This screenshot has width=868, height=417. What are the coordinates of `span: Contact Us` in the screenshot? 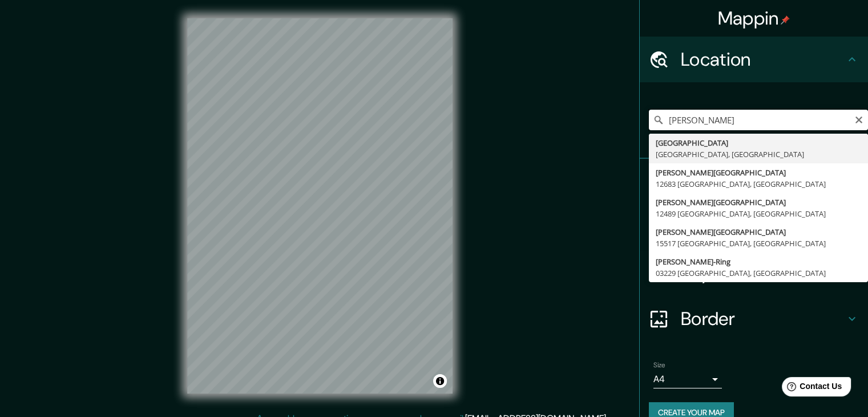 It's located at (54, 14).